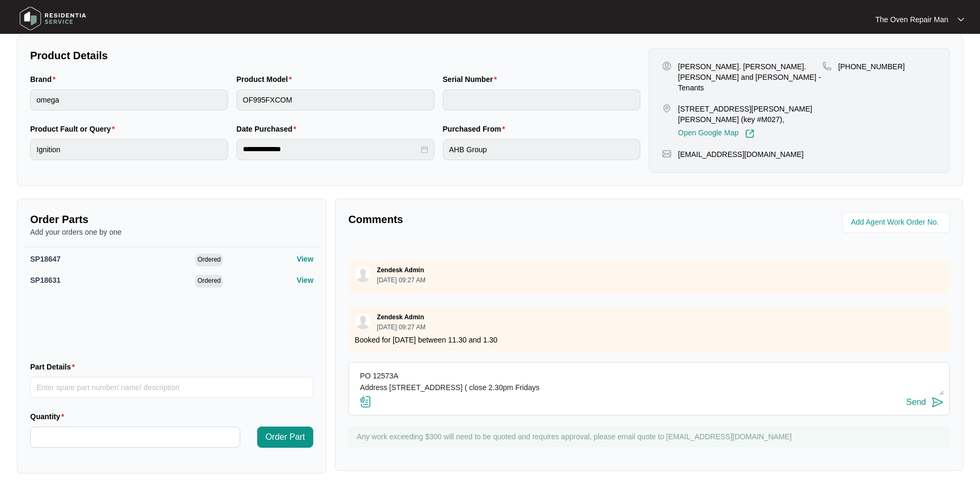 This screenshot has width=980, height=490. What do you see at coordinates (897, 223) in the screenshot?
I see `input: Add Agent Work Order No.` at bounding box center [897, 223].